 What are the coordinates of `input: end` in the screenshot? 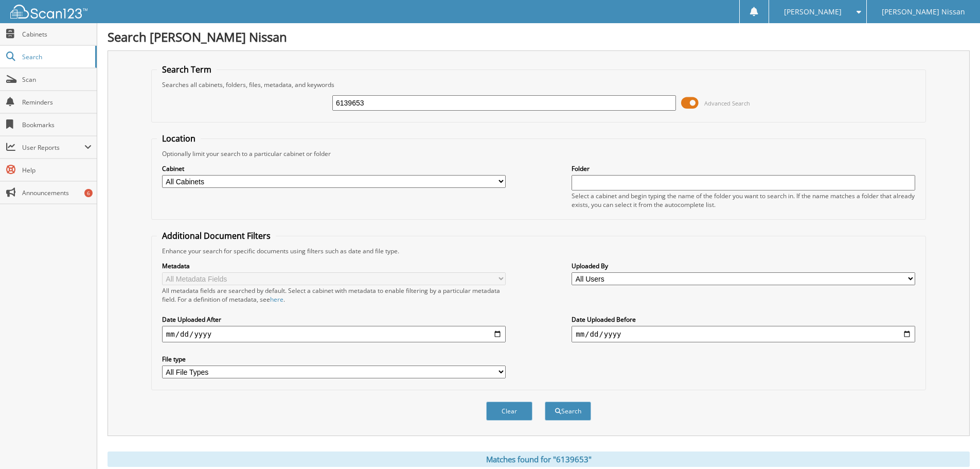 It's located at (743, 334).